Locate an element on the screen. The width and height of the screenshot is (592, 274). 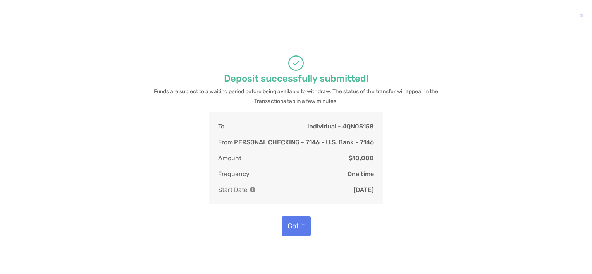
img: Information Icon is located at coordinates (253, 190).